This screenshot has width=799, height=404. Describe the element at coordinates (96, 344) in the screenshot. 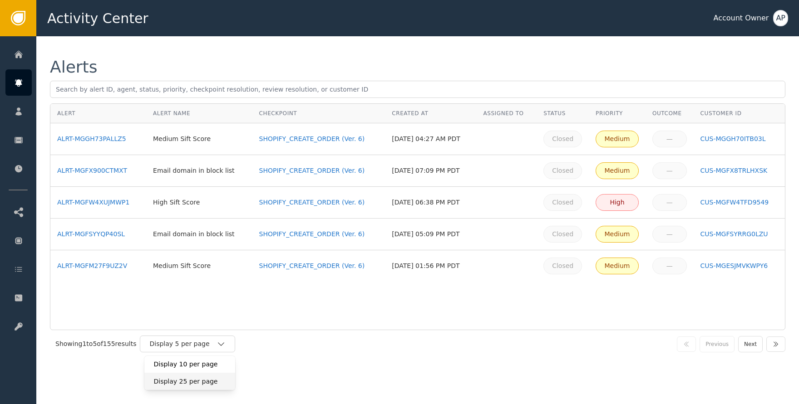

I see `div: Showing 1 to 5 of 155 results` at that location.